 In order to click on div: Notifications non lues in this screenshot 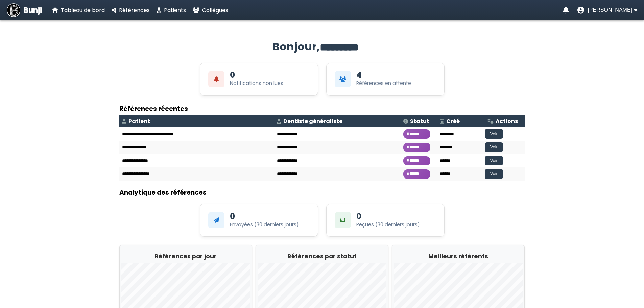, I will do `click(256, 83)`.